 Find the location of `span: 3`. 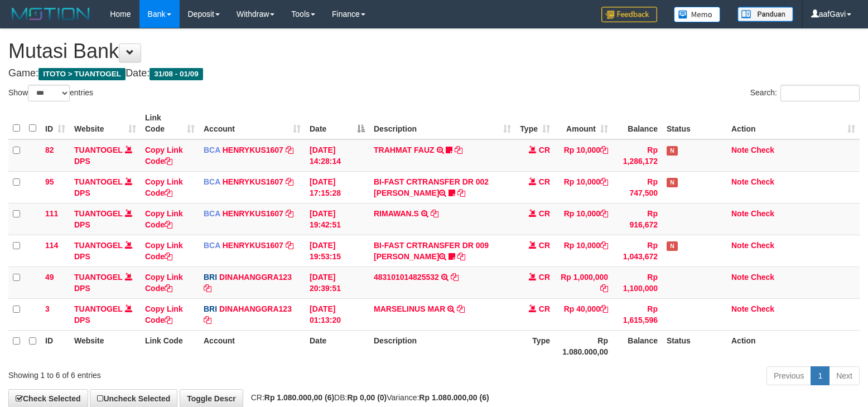

span: 3 is located at coordinates (47, 309).